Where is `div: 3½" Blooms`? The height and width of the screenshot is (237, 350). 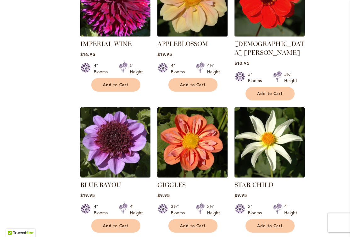 div: 3½" Blooms is located at coordinates (180, 210).